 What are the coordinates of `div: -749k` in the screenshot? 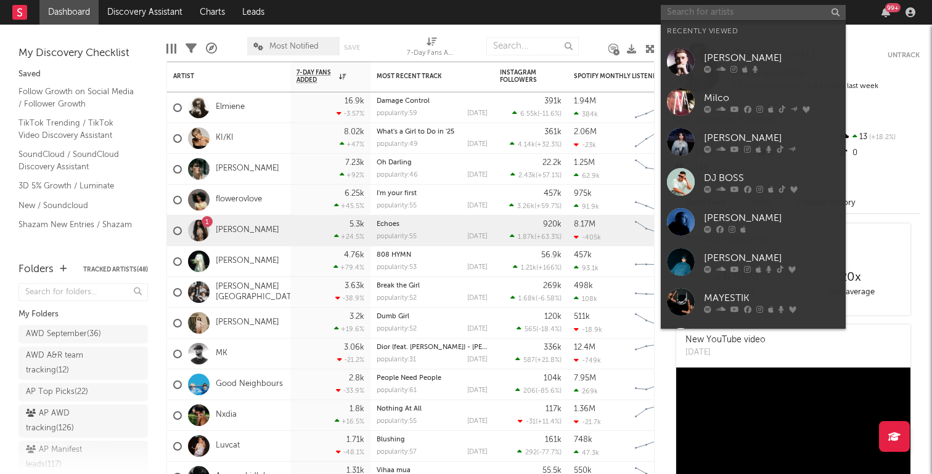 It's located at (587, 360).